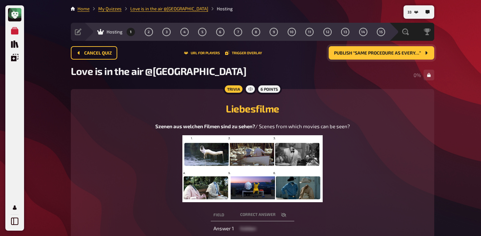 The height and width of the screenshot is (236, 481). I want to click on span: 8, so click(256, 32).